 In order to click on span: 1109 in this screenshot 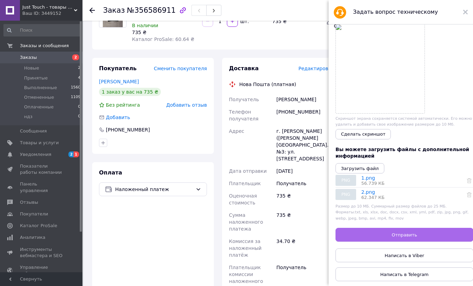, I will do `click(76, 97)`.